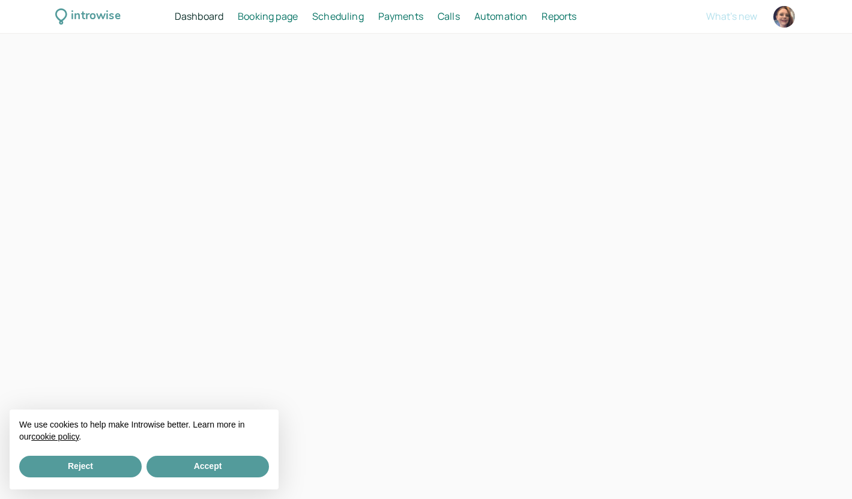 This screenshot has width=852, height=499. I want to click on span: What's new, so click(732, 16).